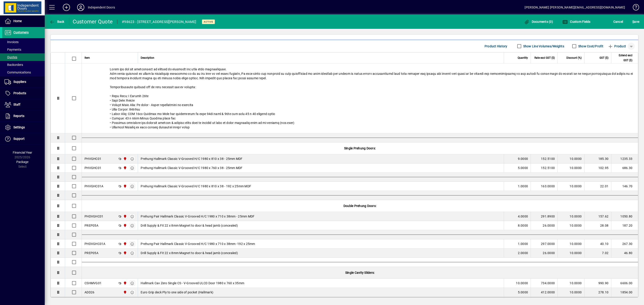 This screenshot has height=305, width=644. I want to click on div: PHVGHC01A, so click(94, 186).